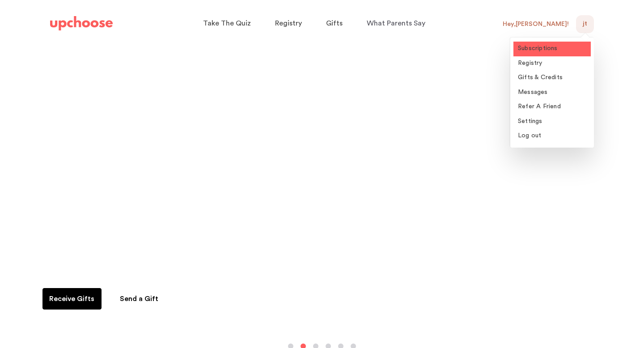  Describe the element at coordinates (139, 298) in the screenshot. I see `a: Send a Gift` at that location.